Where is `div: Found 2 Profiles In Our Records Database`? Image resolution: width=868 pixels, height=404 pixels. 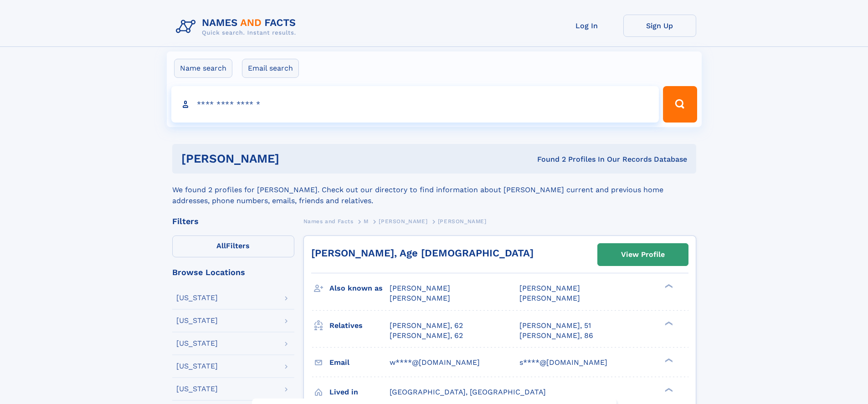 div: Found 2 Profiles In Our Records Database is located at coordinates (548, 159).